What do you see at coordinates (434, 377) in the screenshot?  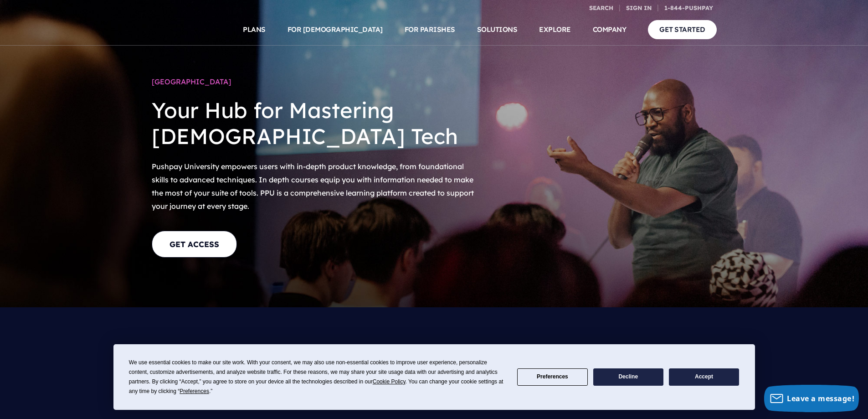 I see `div: Cookie Consent Prompt` at bounding box center [434, 377].